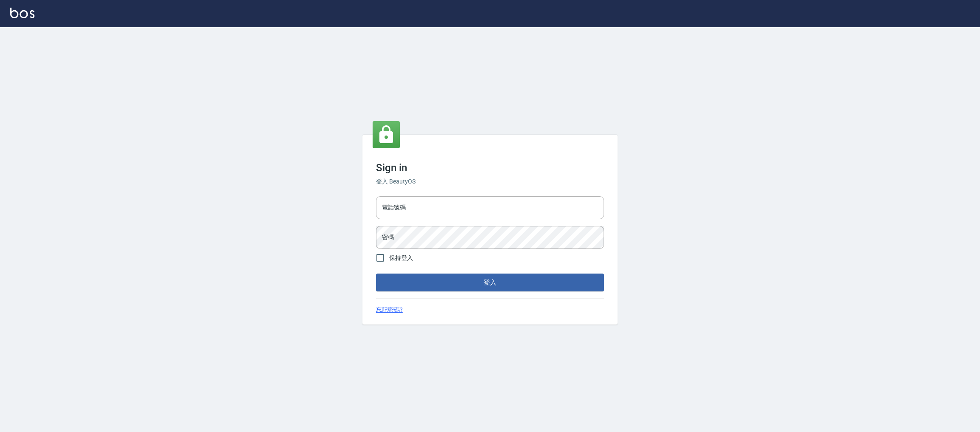 This screenshot has width=980, height=432. Describe the element at coordinates (490, 181) in the screenshot. I see `h6: 登入 BeautyOS` at that location.